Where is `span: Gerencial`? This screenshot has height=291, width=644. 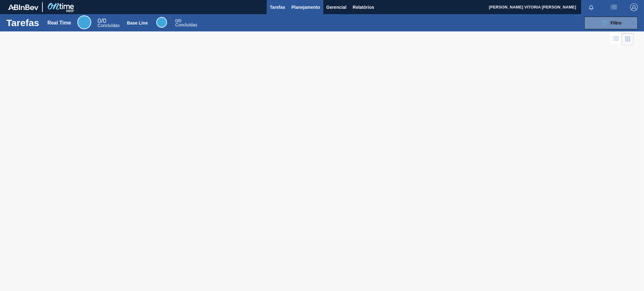 span: Gerencial is located at coordinates (337, 7).